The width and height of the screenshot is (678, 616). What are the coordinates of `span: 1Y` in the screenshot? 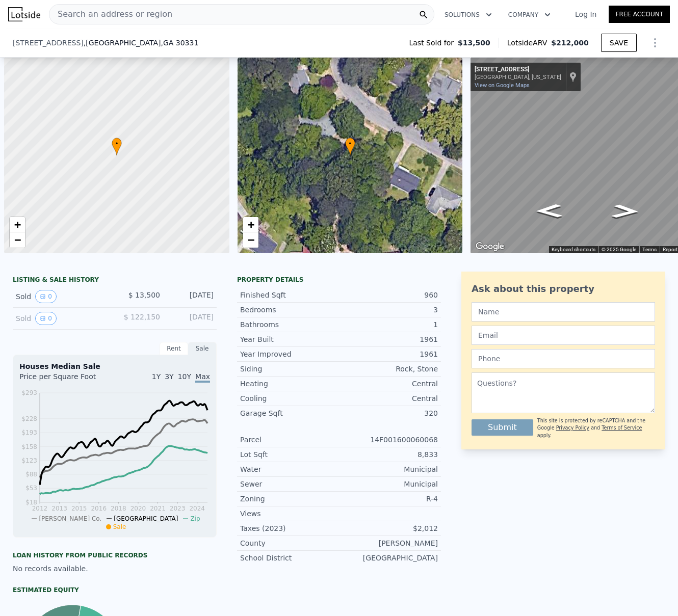 It's located at (156, 377).